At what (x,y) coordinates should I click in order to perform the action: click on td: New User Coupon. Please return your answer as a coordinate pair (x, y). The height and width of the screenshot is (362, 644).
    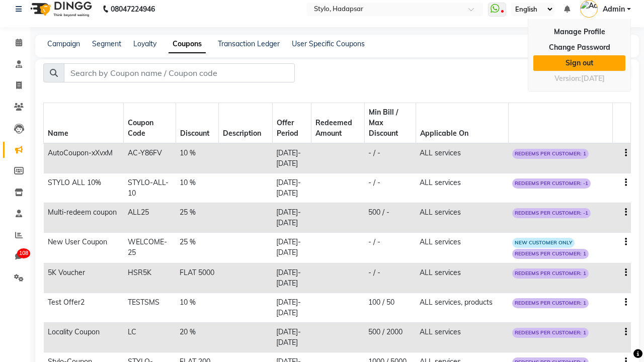
    Looking at the image, I should click on (84, 248).